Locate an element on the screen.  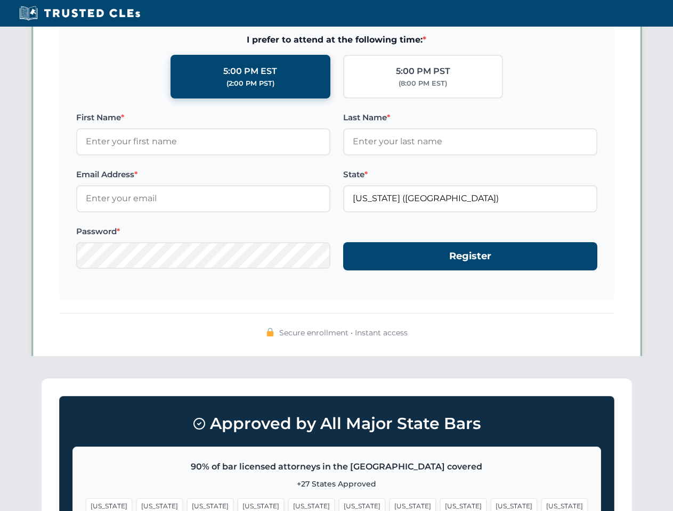
h3: Approved by All Major State Bars is located at coordinates (337, 424).